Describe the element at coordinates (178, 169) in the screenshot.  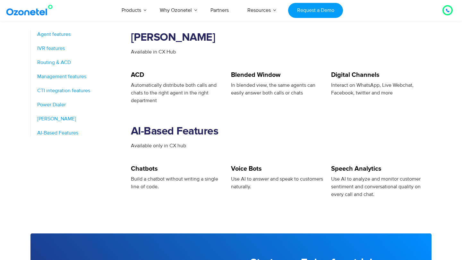
I see `h5: Chatbots` at that location.